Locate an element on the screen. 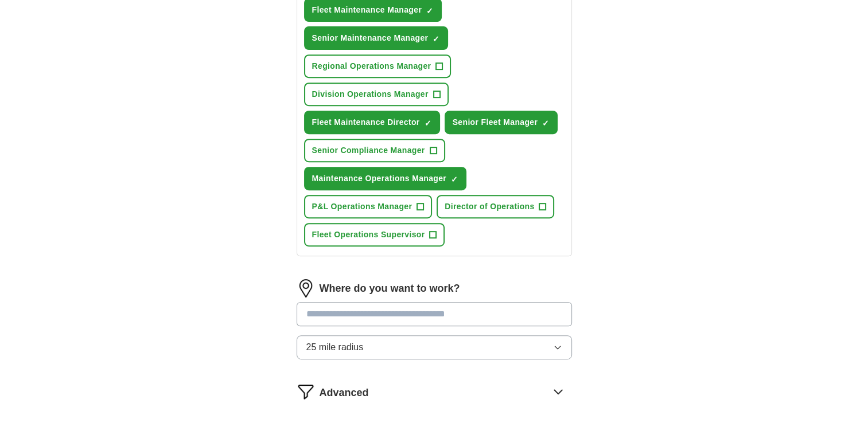 This screenshot has height=423, width=868. span: Director of Operations is located at coordinates (490, 206).